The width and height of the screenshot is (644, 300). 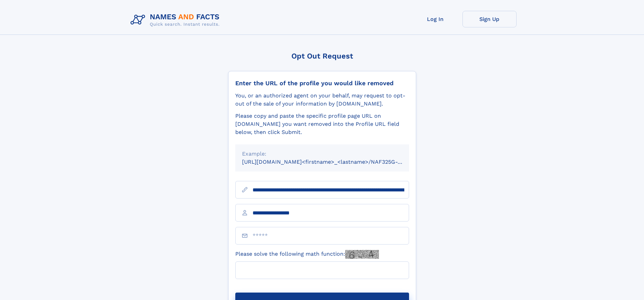 What do you see at coordinates (489, 19) in the screenshot?
I see `a: Sign Up` at bounding box center [489, 19].